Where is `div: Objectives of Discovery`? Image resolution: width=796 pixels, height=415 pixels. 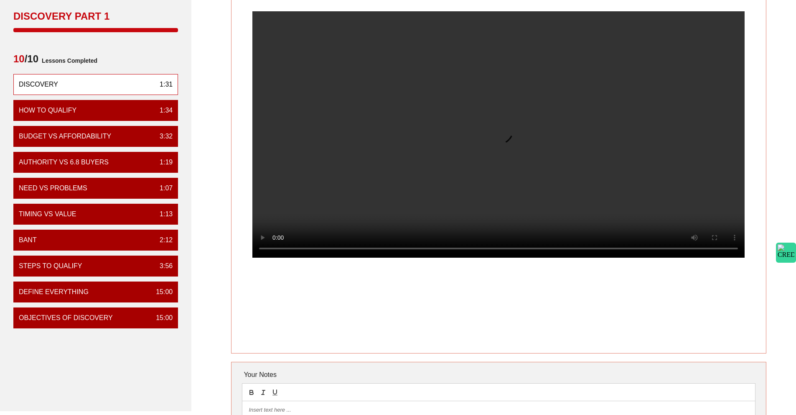
div: Objectives of Discovery is located at coordinates (66, 318).